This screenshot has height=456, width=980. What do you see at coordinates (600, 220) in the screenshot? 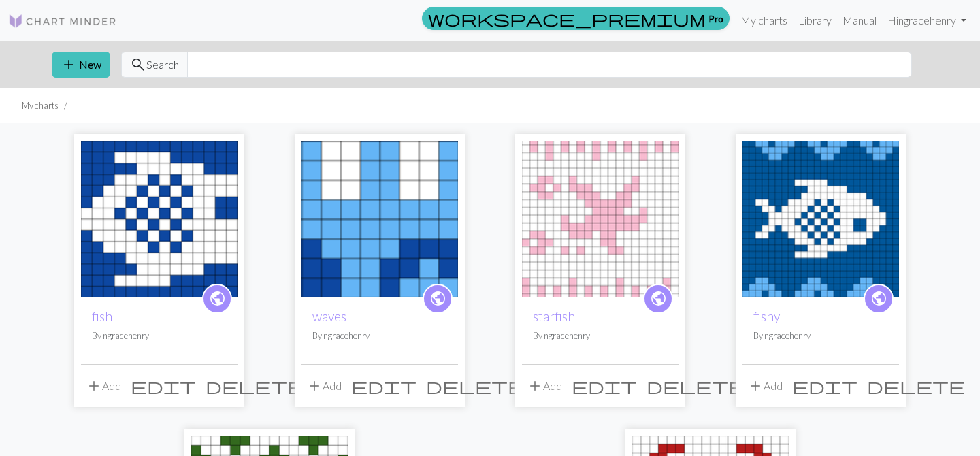
I see `img: starfish` at bounding box center [600, 220].